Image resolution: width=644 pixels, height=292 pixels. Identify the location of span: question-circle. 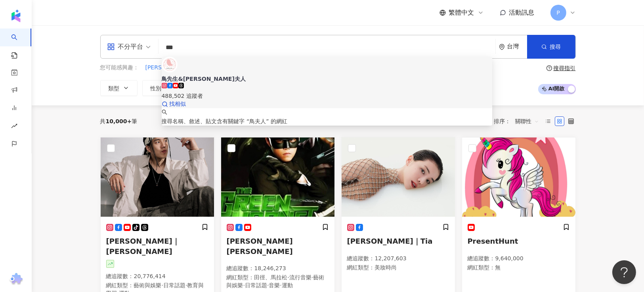
(549, 68).